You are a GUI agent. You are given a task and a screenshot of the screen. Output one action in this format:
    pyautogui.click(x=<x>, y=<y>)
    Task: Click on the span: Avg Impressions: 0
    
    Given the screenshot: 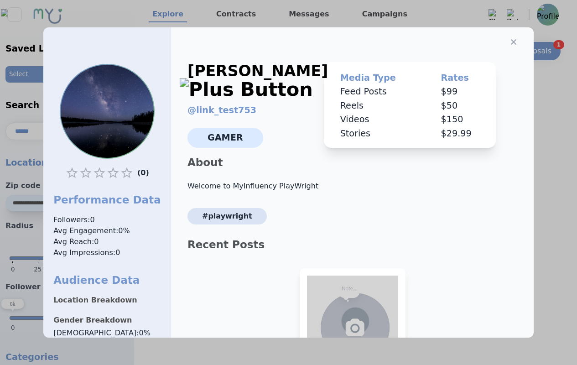 What is the action you would take?
    pyautogui.click(x=107, y=253)
    